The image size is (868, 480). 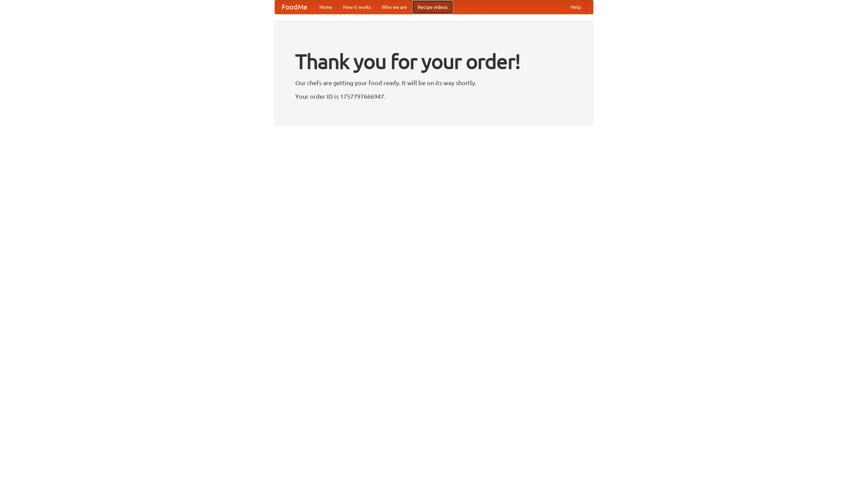 I want to click on p: Your order ID is 1757797666947., so click(x=434, y=96).